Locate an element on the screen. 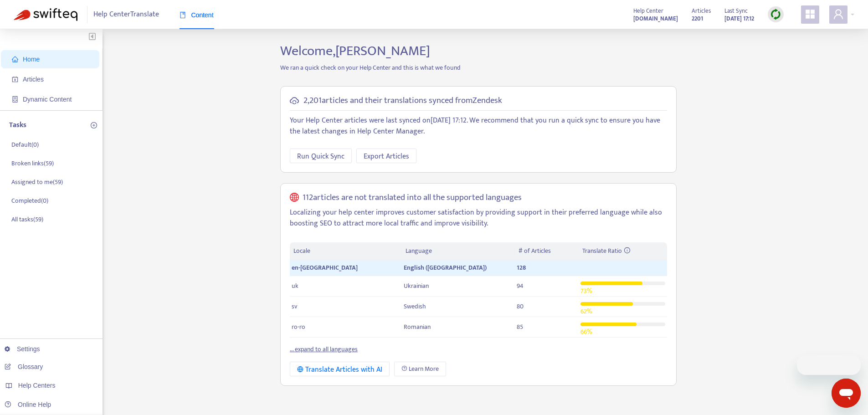 This screenshot has width=868, height=415. span: Help Center Translate is located at coordinates (126, 15).